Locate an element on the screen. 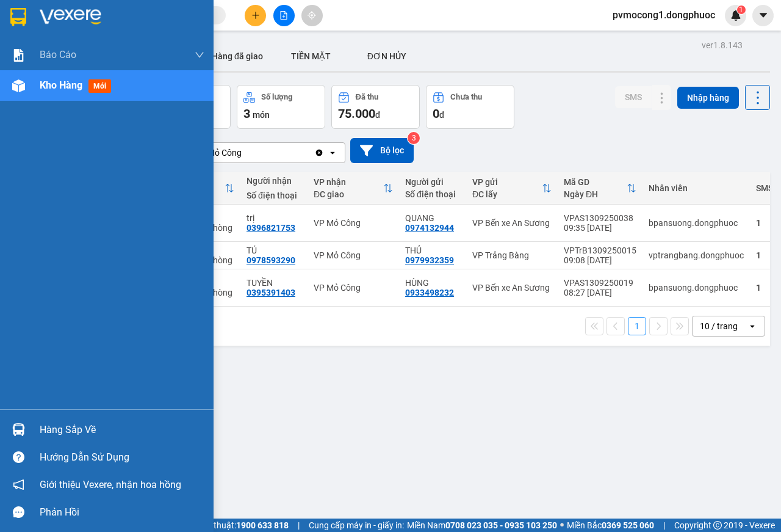 This screenshot has height=532, width=781. span: món is located at coordinates (261, 115).